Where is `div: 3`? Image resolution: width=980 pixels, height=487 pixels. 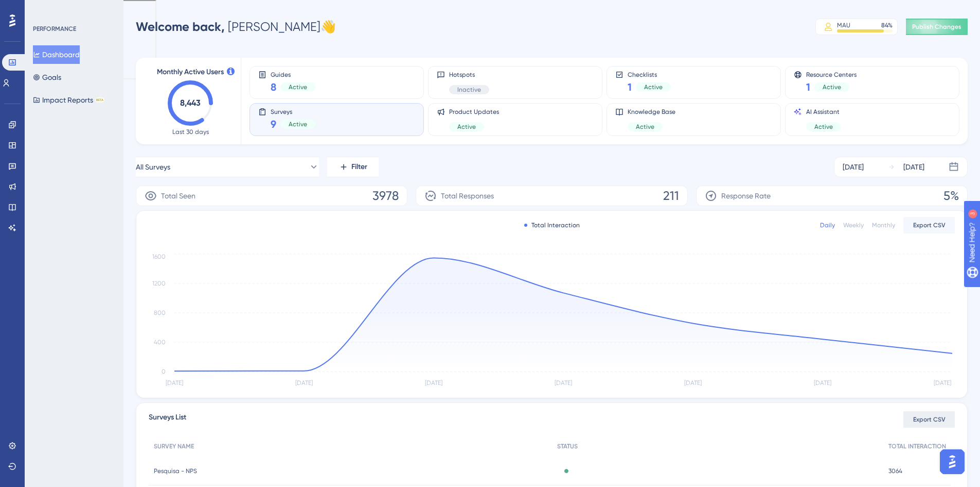 div: 3 is located at coordinates (73, 10).